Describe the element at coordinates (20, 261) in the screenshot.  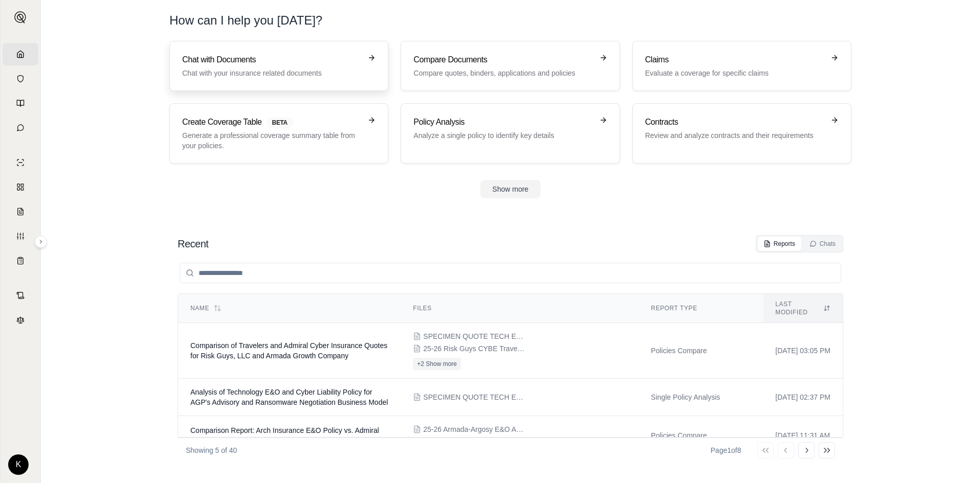
I see `a: Coverage Table` at that location.